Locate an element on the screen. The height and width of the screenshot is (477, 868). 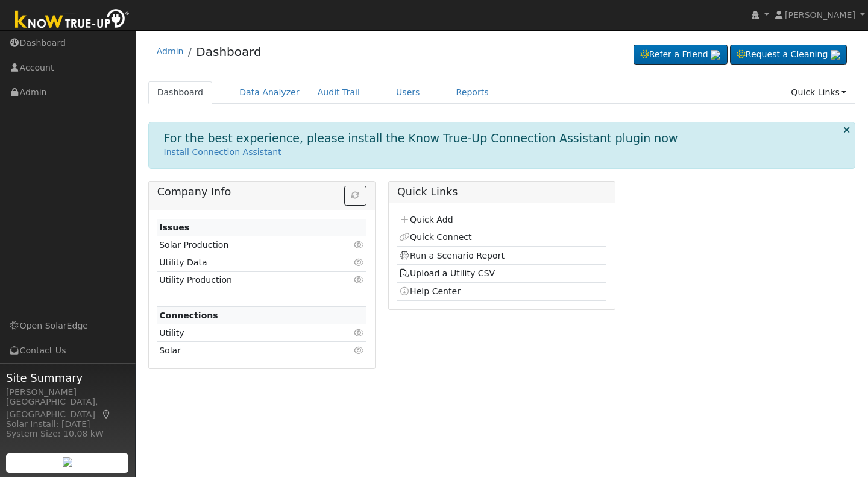
a: Map is located at coordinates (107, 414).